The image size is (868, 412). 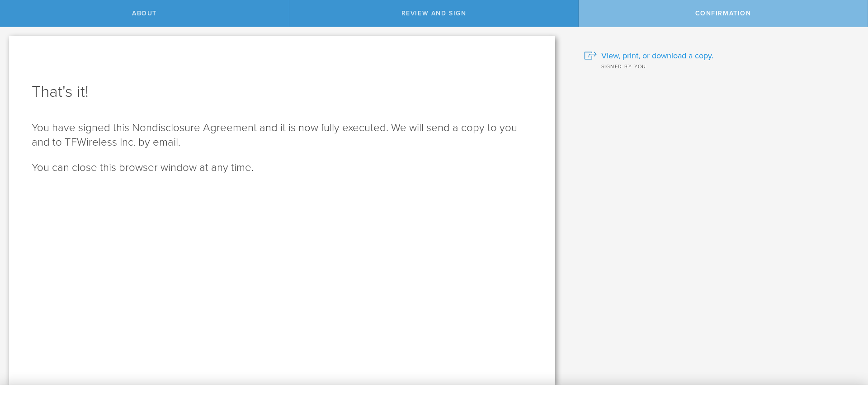 I want to click on span: View, print, or download a copy., so click(x=657, y=56).